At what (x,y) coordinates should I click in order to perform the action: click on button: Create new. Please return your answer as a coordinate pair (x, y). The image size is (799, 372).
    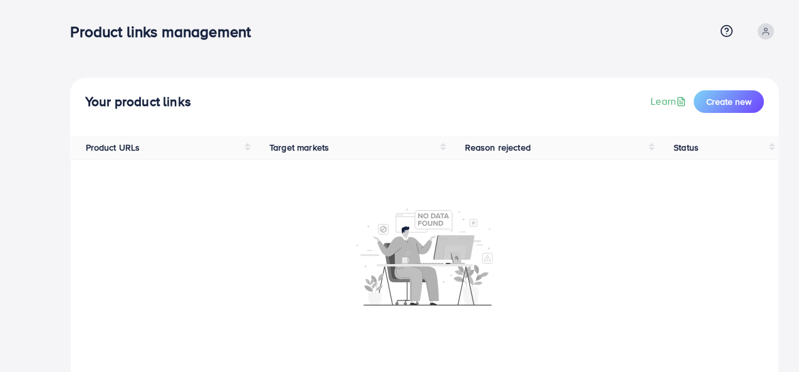
    Looking at the image, I should click on (729, 102).